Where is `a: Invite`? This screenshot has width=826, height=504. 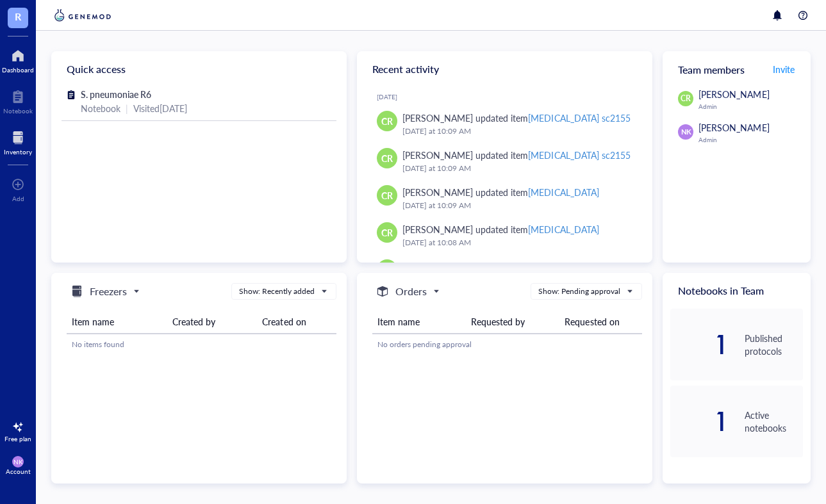
a: Invite is located at coordinates (784, 69).